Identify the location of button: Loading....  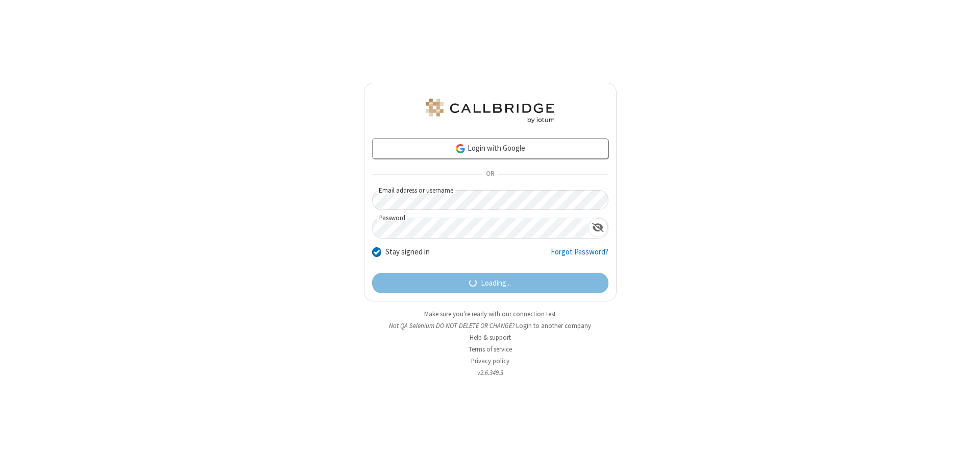
(490, 283).